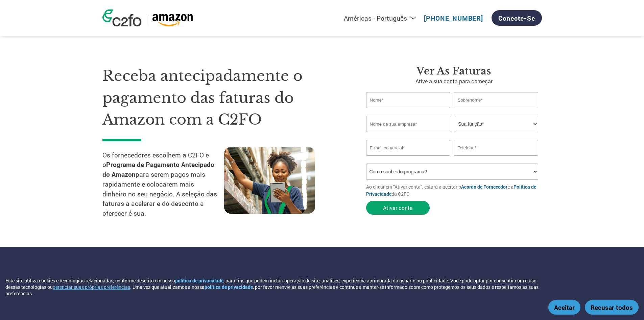  I want to click on button: Ativar conta, so click(398, 207).